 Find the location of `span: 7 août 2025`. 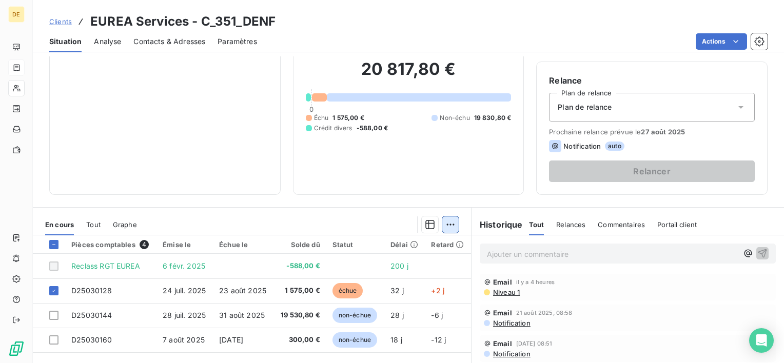

span: 7 août 2025 is located at coordinates (184, 340).